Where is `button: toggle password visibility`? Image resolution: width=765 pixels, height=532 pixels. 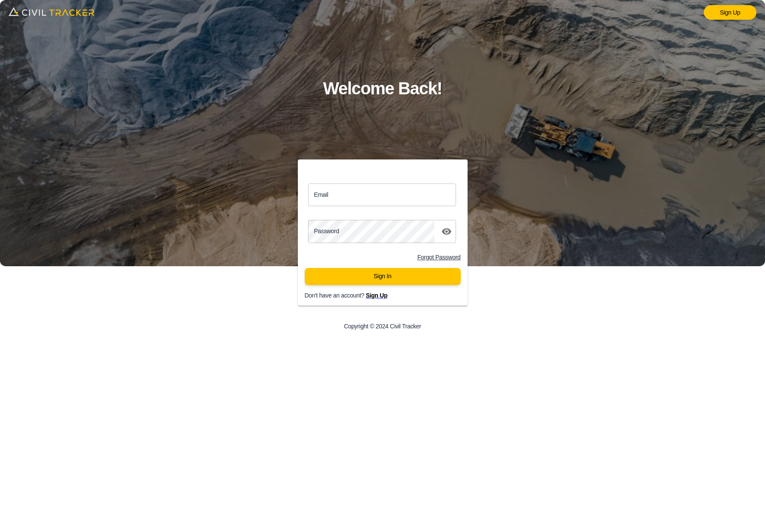
button: toggle password visibility is located at coordinates (446, 231).